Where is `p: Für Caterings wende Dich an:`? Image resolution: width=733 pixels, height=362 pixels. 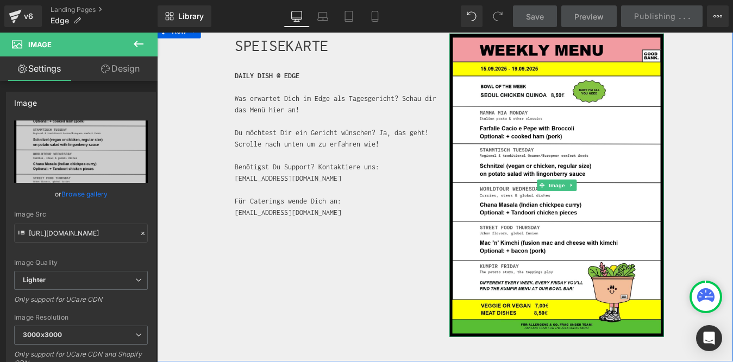 p: Für Caterings wende Dich an: is located at coordinates (208, 193).